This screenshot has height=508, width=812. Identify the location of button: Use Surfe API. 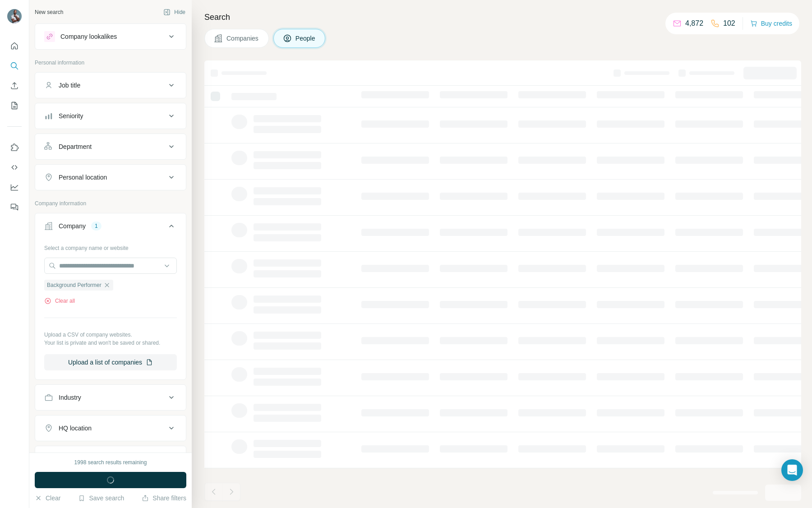
(14, 168).